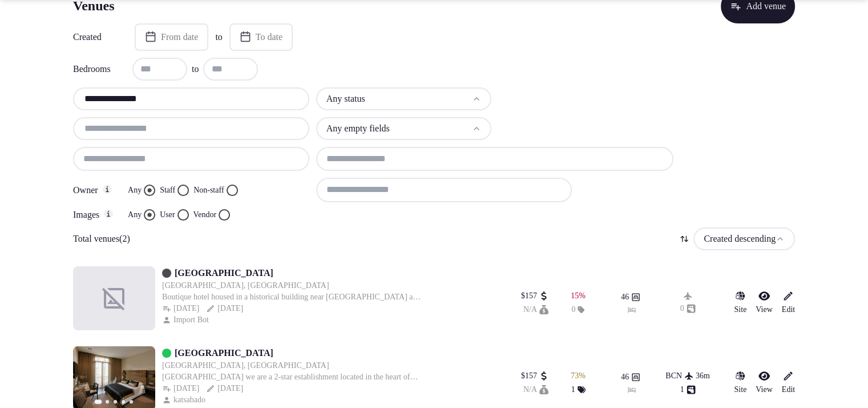  What do you see at coordinates (195, 69) in the screenshot?
I see `span: to` at bounding box center [195, 69].